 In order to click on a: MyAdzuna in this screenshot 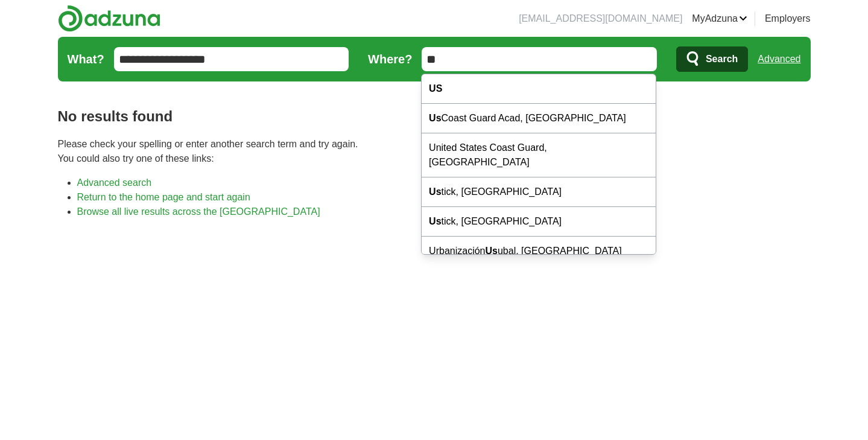, I will do `click(719, 19)`.